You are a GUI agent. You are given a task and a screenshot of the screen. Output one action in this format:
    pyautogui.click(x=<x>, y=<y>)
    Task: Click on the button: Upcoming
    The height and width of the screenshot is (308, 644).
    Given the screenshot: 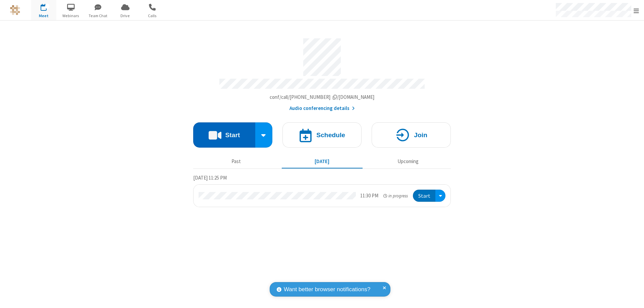 What is the action you would take?
    pyautogui.click(x=408, y=162)
    